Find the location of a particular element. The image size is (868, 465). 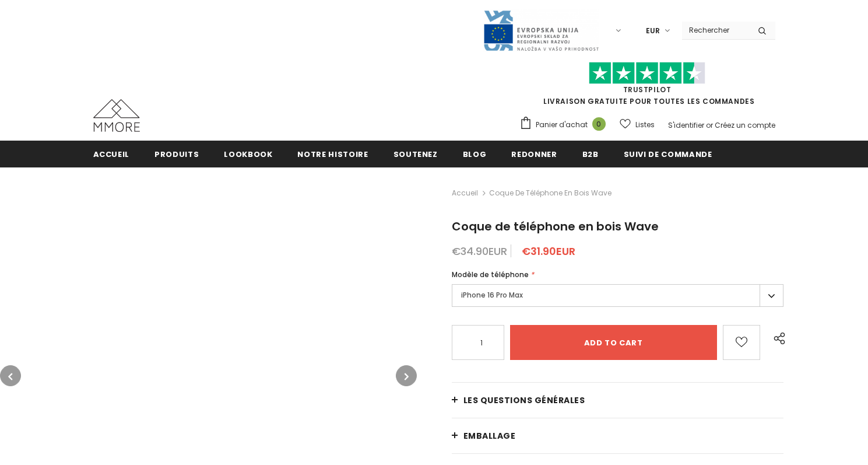

span: Accueil is located at coordinates (111, 154).